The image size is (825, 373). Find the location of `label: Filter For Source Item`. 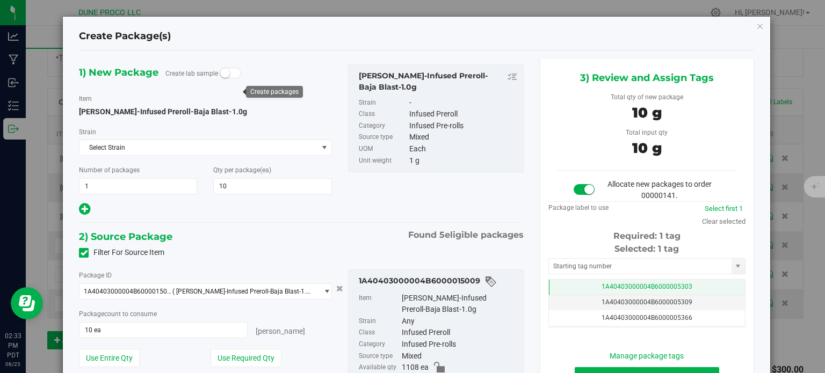

label: Filter For Source Item is located at coordinates (121, 253).